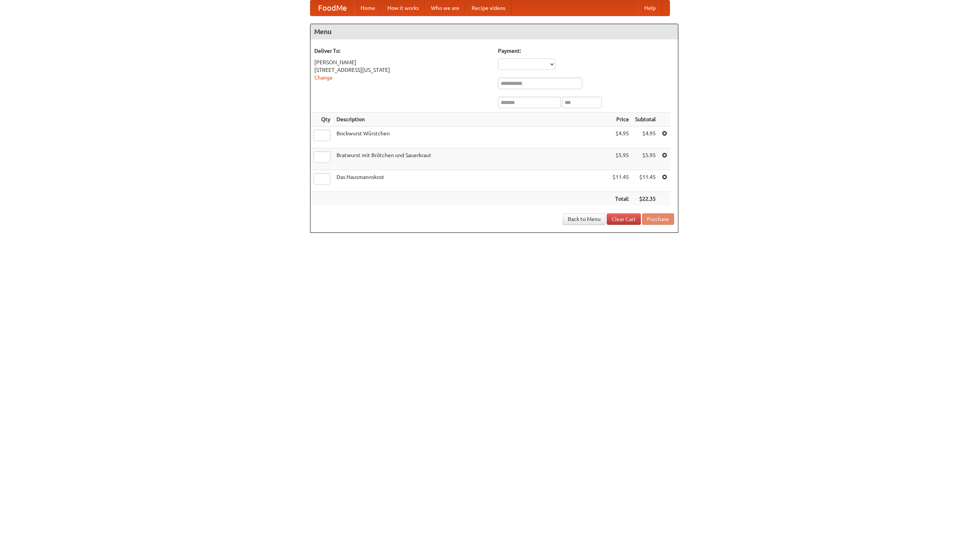 This screenshot has width=980, height=541. What do you see at coordinates (621, 119) in the screenshot?
I see `th: Price` at bounding box center [621, 119].